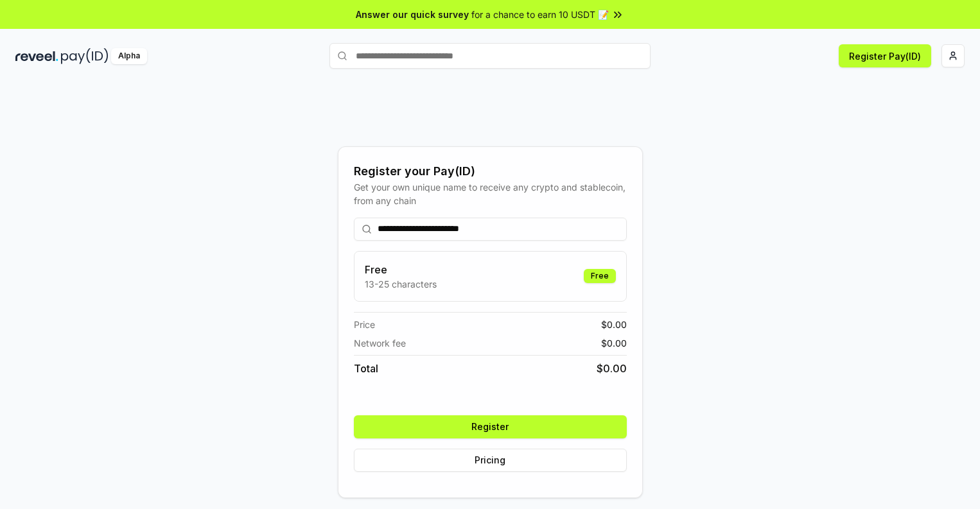 This screenshot has height=509, width=980. What do you see at coordinates (412, 14) in the screenshot?
I see `span: Answer our quick survey` at bounding box center [412, 14].